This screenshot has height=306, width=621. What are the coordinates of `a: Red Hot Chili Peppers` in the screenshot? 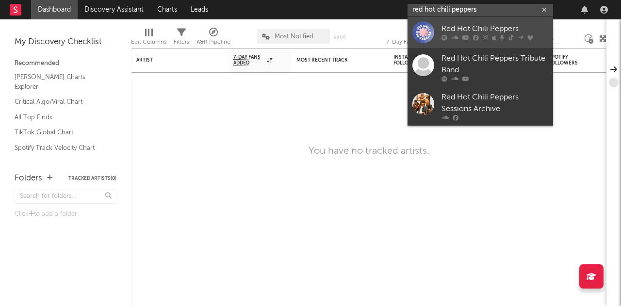 It's located at (480, 32).